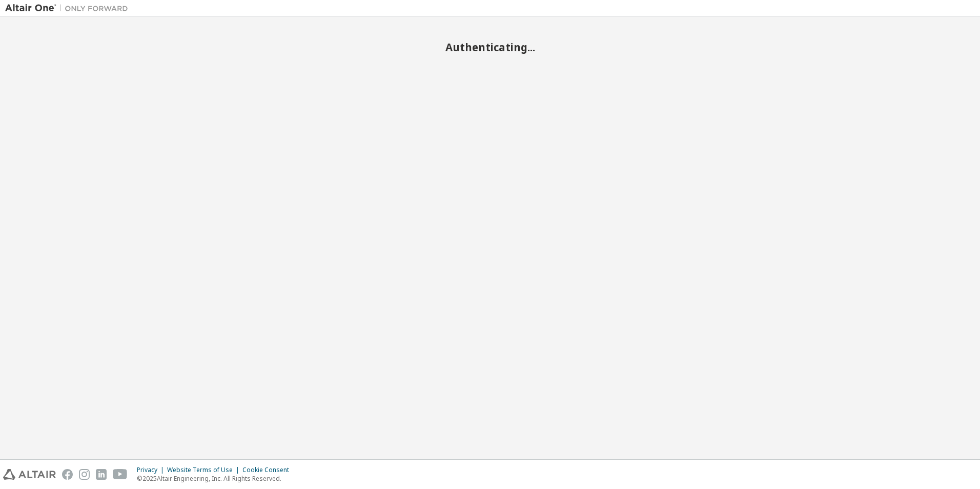 The width and height of the screenshot is (980, 489). Describe the element at coordinates (29, 474) in the screenshot. I see `img: altair_logo.svg` at that location.